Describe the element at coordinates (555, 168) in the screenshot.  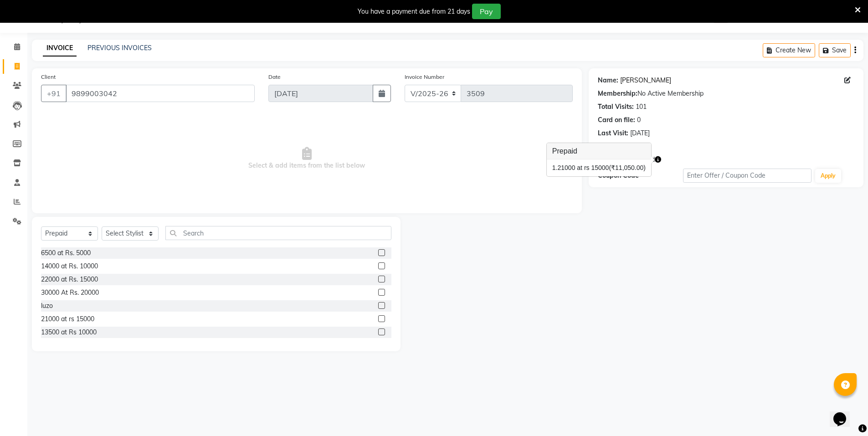
I see `span: 1.` at that location.